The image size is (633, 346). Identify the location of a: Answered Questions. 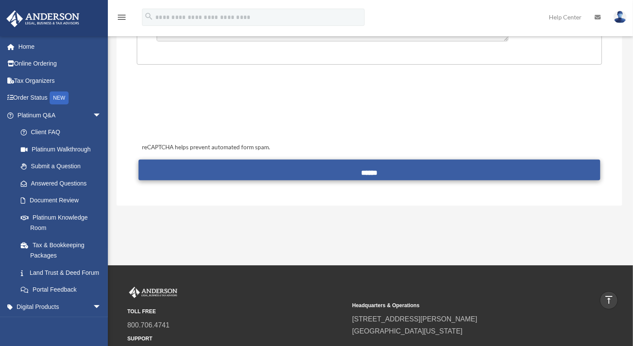
(63, 183).